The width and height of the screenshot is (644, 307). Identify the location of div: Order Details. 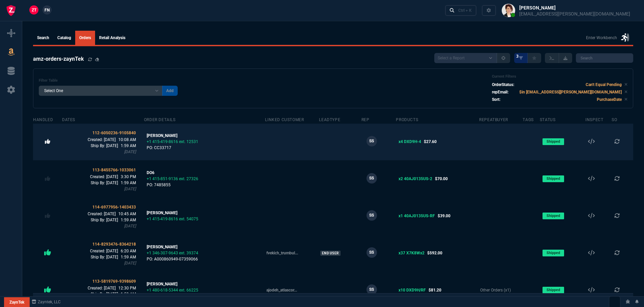
(160, 119).